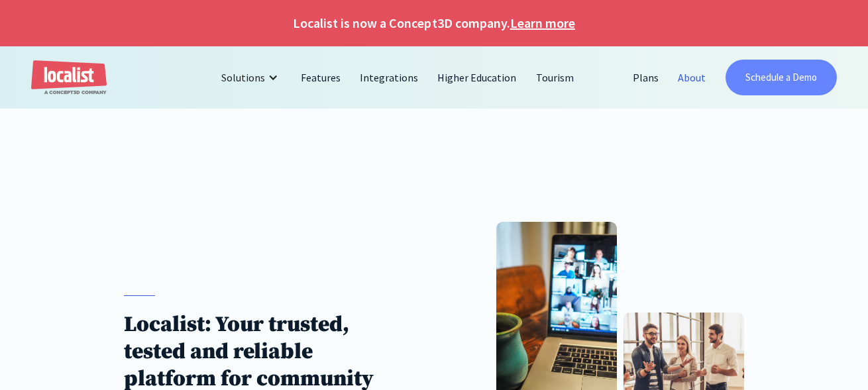 This screenshot has height=390, width=868. What do you see at coordinates (555, 77) in the screenshot?
I see `a: Tourism` at bounding box center [555, 77].